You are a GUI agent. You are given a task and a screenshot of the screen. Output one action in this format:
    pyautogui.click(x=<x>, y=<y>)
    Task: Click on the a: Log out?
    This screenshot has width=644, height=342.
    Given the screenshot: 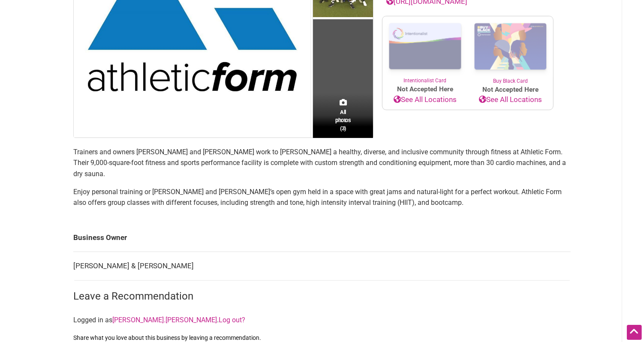 What is the action you would take?
    pyautogui.click(x=232, y=320)
    